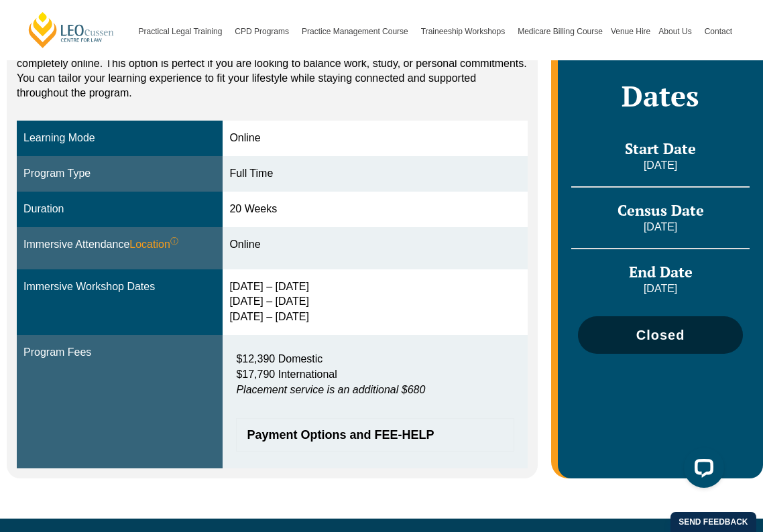 This screenshot has width=763, height=532. Describe the element at coordinates (660, 335) in the screenshot. I see `a: Closed` at that location.